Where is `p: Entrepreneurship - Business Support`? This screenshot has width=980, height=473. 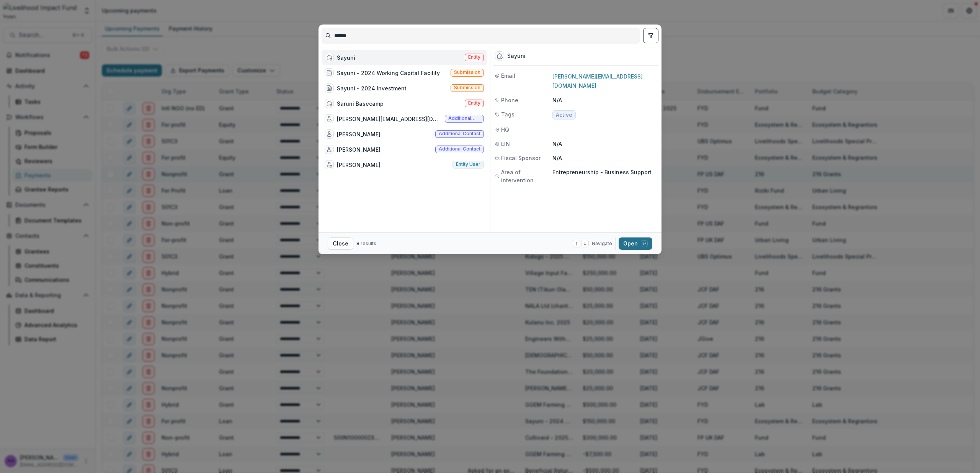
p: Entrepreneurship - Business Support is located at coordinates (605, 172).